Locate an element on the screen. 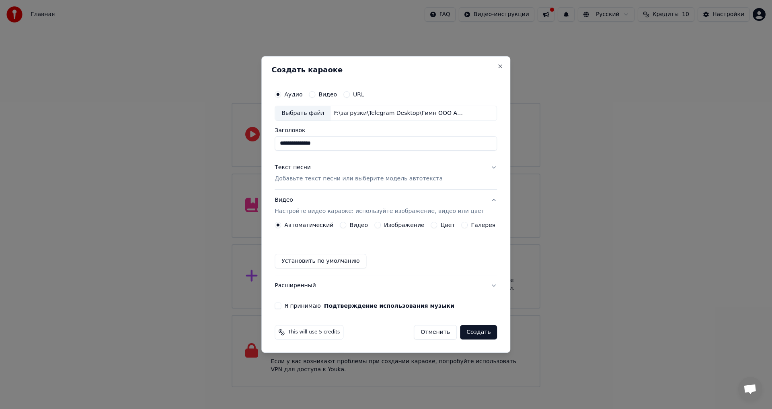 Image resolution: width=772 pixels, height=409 pixels. p: Добавьте текст песни или выберите модель автотекста is located at coordinates (359, 179).